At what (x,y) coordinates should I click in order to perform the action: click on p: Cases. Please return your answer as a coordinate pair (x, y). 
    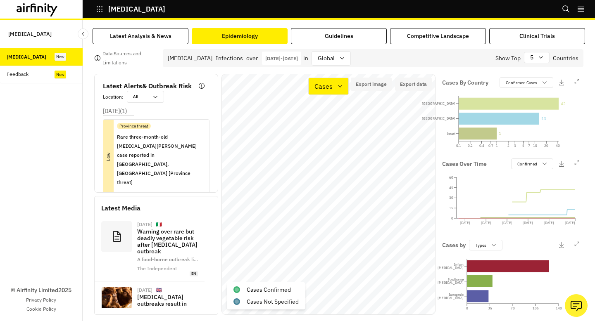
    Looking at the image, I should click on (324, 86).